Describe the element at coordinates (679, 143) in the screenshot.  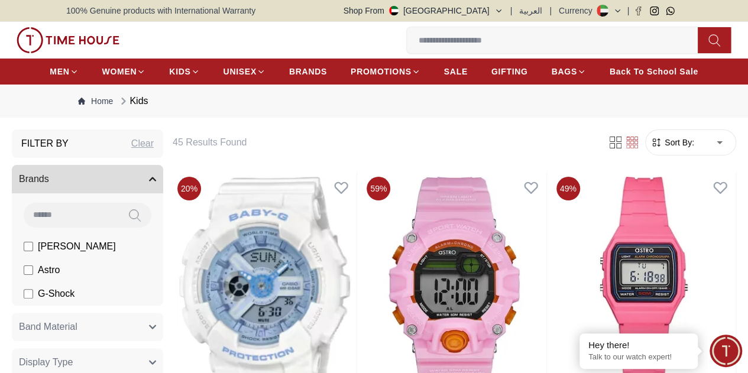
I see `span: Sort By:` at that location.